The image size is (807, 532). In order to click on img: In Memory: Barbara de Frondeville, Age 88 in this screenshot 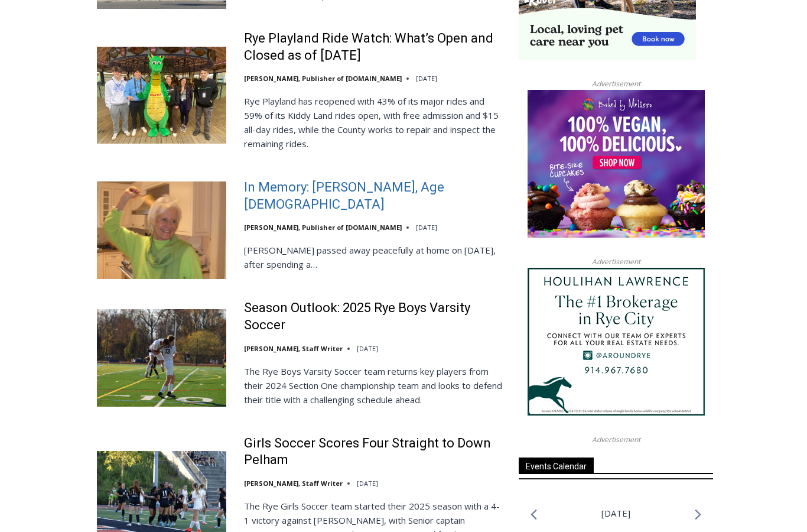, I will do `click(161, 230)`.